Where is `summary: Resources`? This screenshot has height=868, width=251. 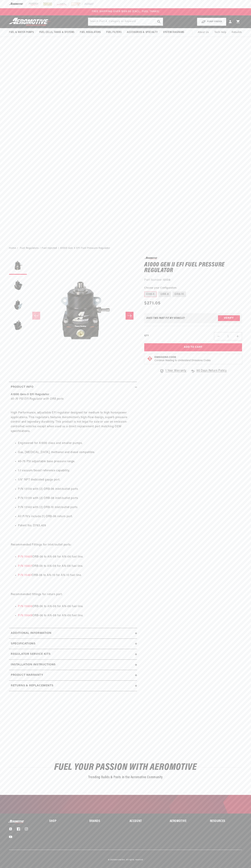 summary: Resources is located at coordinates (226, 821).